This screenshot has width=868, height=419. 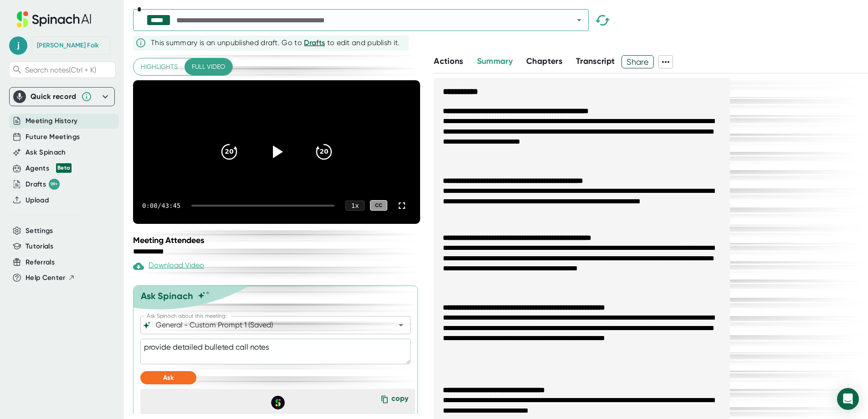 I want to click on button: Agents Beta, so click(x=48, y=168).